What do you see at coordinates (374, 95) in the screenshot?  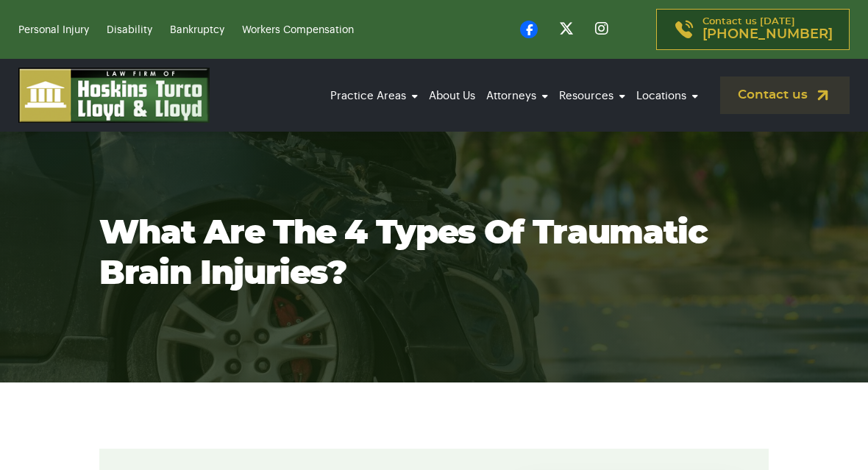 I see `a: Practice Areas` at bounding box center [374, 95].